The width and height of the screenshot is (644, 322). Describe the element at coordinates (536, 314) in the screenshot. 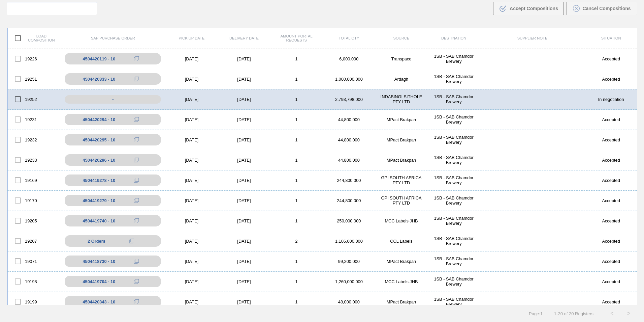

I see `span: Page : 1` at that location.